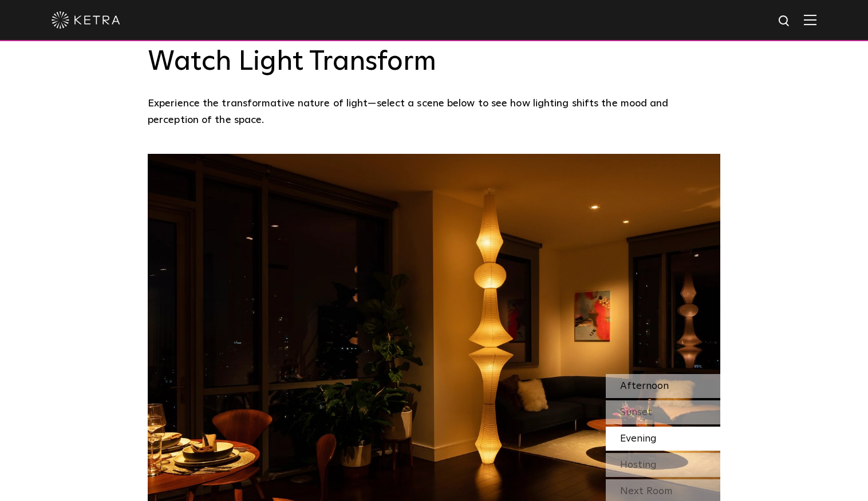  What do you see at coordinates (636, 413) in the screenshot?
I see `span: Sunset` at bounding box center [636, 413].